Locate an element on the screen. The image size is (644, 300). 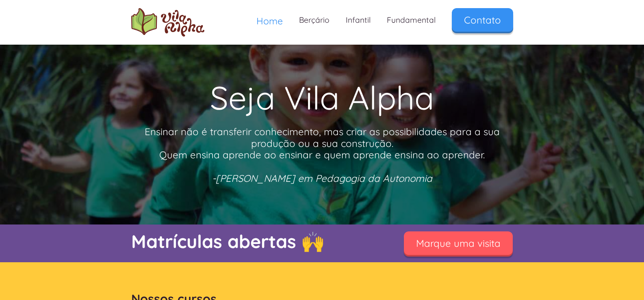
a: Fundamental is located at coordinates (412, 20).